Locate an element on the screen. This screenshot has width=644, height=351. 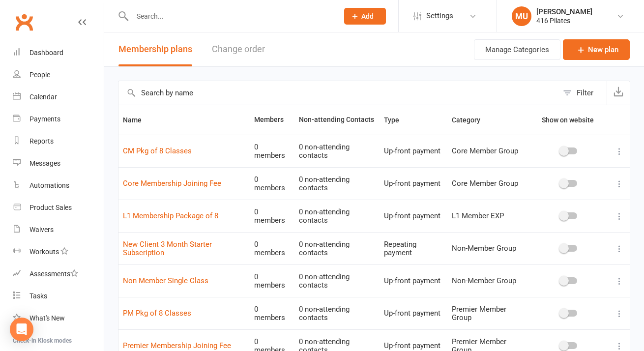
a: Calendar is located at coordinates (58, 97).